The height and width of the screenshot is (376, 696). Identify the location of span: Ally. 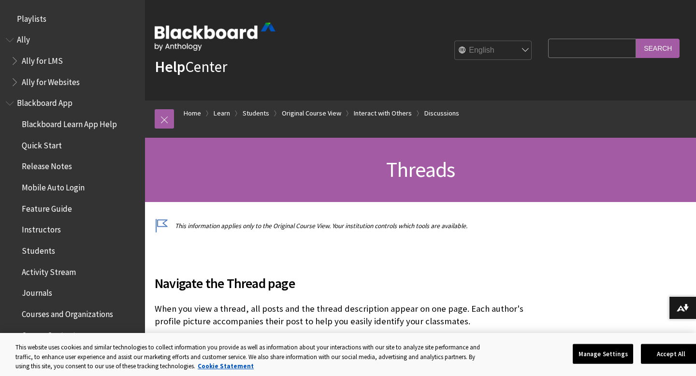
(23, 38).